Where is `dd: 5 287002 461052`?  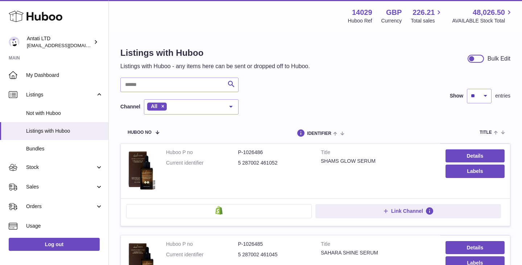 dd: 5 287002 461052 is located at coordinates (274, 163).